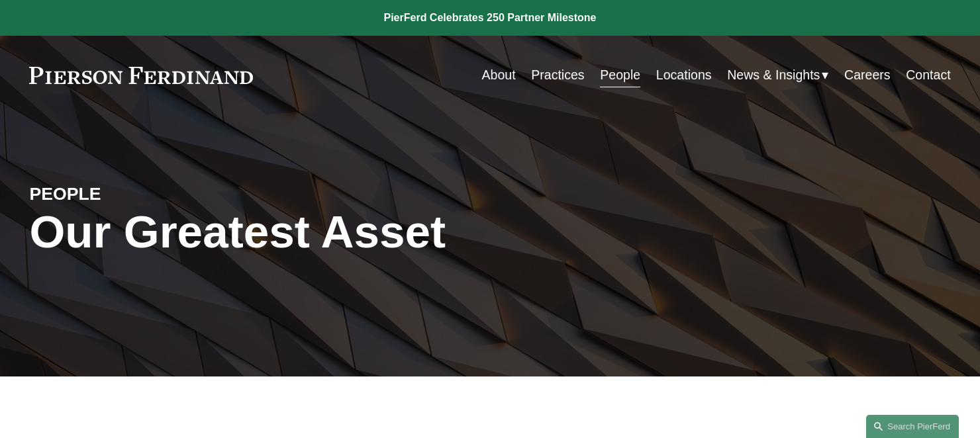 The width and height of the screenshot is (980, 438). What do you see at coordinates (498, 75) in the screenshot?
I see `a: About` at bounding box center [498, 75].